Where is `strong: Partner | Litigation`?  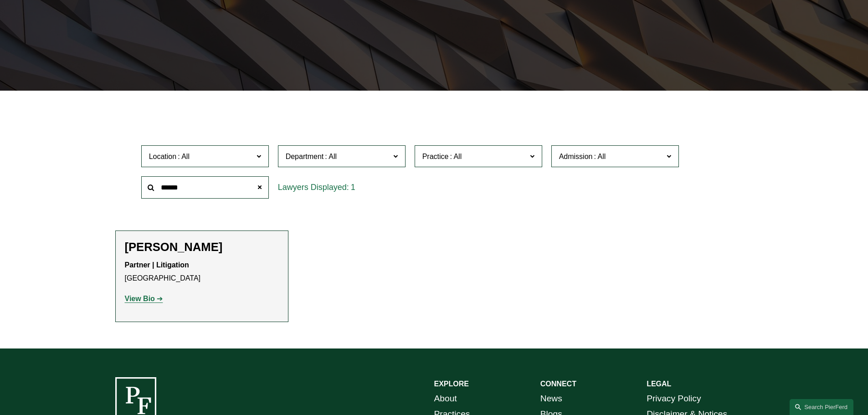 strong: Partner | Litigation is located at coordinates (157, 265).